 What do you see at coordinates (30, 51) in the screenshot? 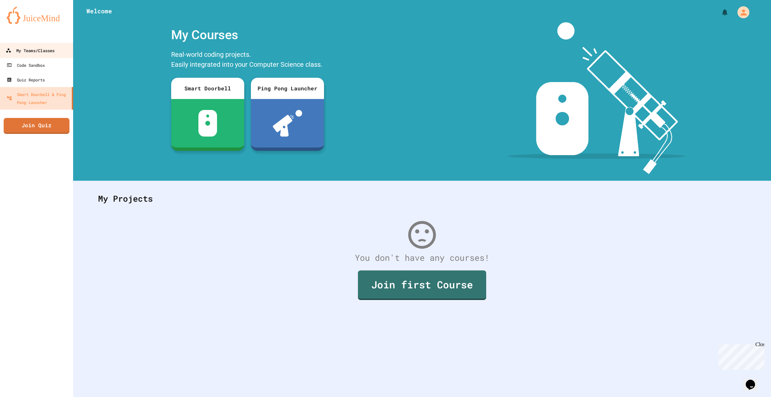
I see `div: My Teams/Classes` at bounding box center [30, 51].